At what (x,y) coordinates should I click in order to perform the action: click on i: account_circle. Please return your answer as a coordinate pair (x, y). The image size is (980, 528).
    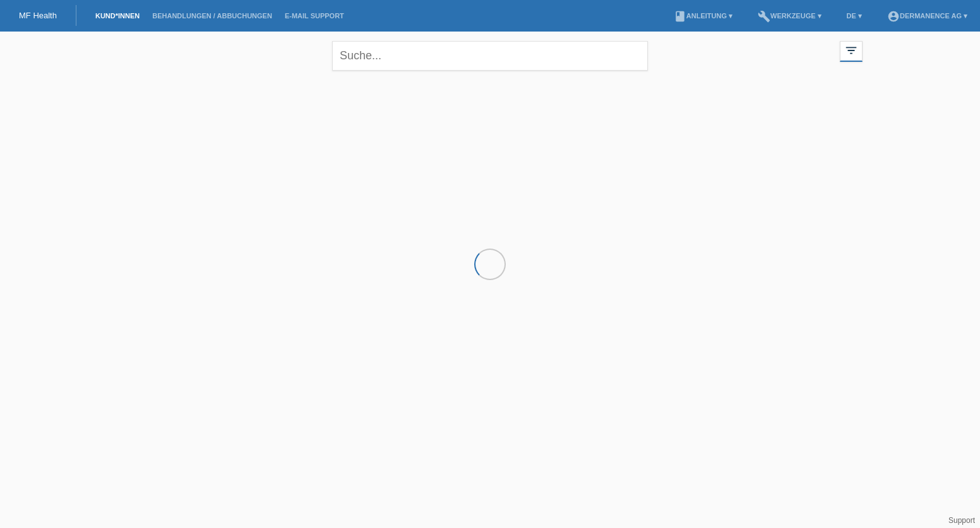
    Looking at the image, I should click on (893, 16).